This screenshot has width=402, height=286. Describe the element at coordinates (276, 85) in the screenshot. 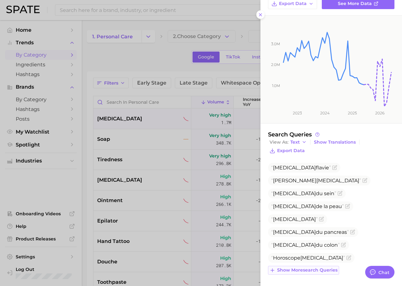

I see `tspan: 1.0m` at that location.